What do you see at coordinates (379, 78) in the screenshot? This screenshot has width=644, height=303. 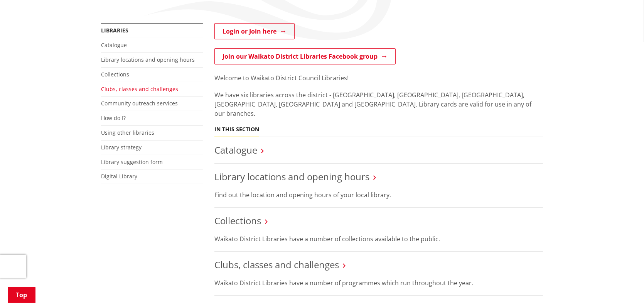 I see `p: Welcome to Waikato District Council Libraries!` at bounding box center [379, 78].